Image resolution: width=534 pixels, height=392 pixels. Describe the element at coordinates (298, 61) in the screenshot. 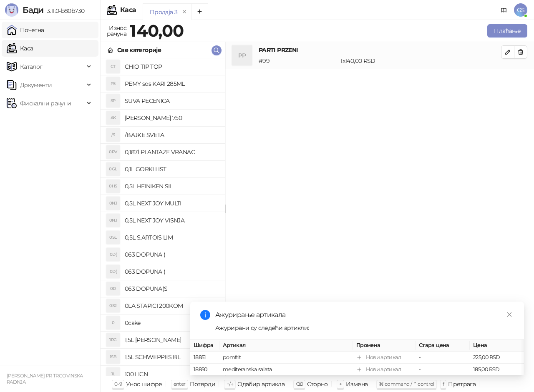

I see `div: # 99` at that location.